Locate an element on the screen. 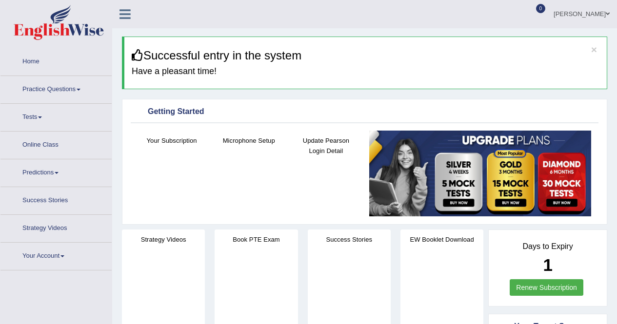  img: small5.jpg is located at coordinates (480, 174).